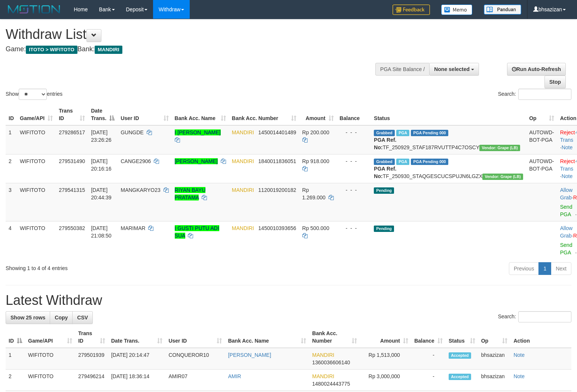 Image resolution: width=577 pixels, height=392 pixels. I want to click on a: Run Auto-Refresh, so click(536, 69).